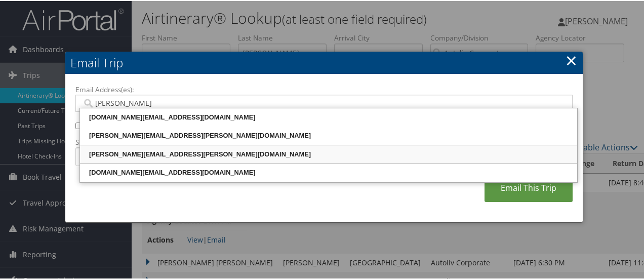 The image size is (644, 279). What do you see at coordinates (324, 155) in the screenshot?
I see `input: Add a short subject for the email` at bounding box center [324, 155].